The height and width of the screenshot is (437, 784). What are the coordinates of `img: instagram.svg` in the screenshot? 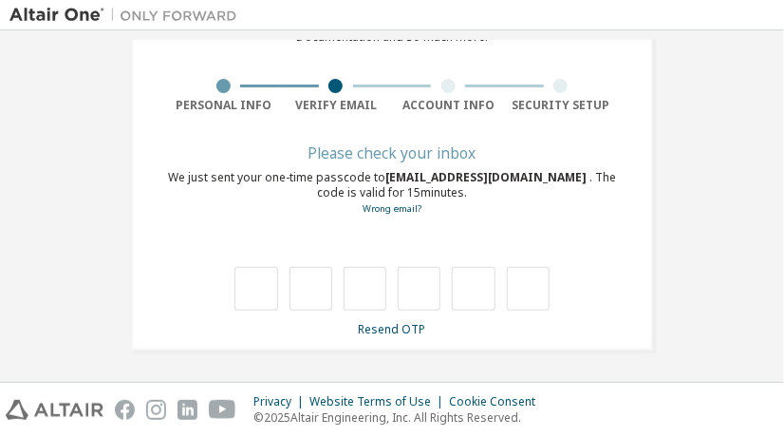 It's located at (156, 409).